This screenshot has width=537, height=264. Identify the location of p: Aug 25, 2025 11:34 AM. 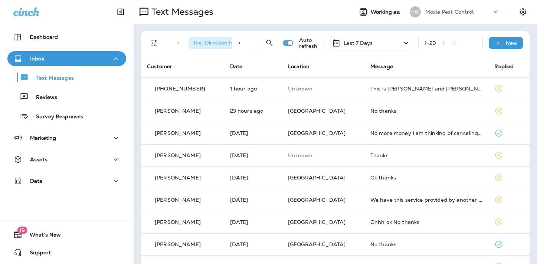
(253, 156).